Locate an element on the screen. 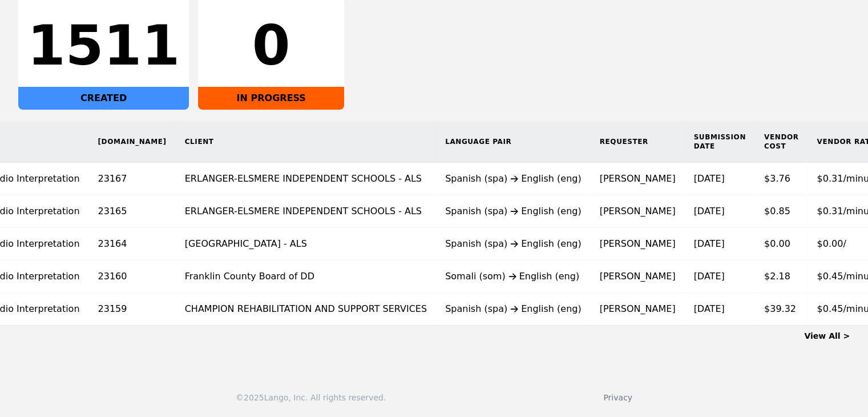  th: Client is located at coordinates (306, 142).